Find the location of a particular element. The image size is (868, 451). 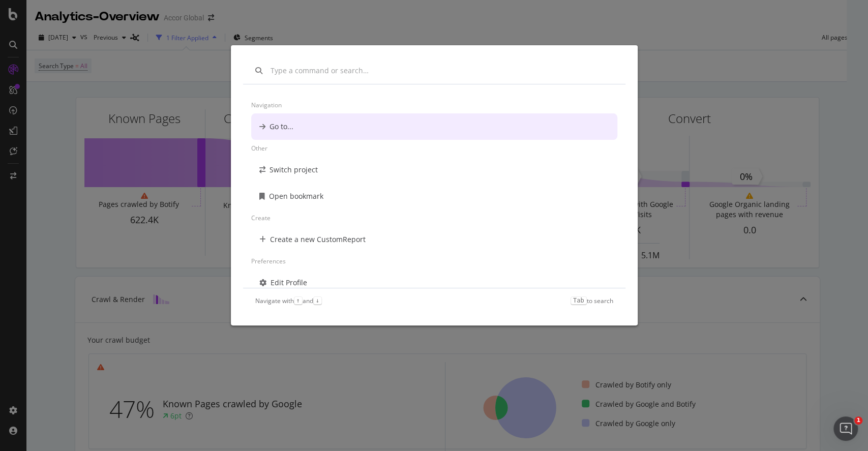

div: Open bookmark is located at coordinates (296, 196).